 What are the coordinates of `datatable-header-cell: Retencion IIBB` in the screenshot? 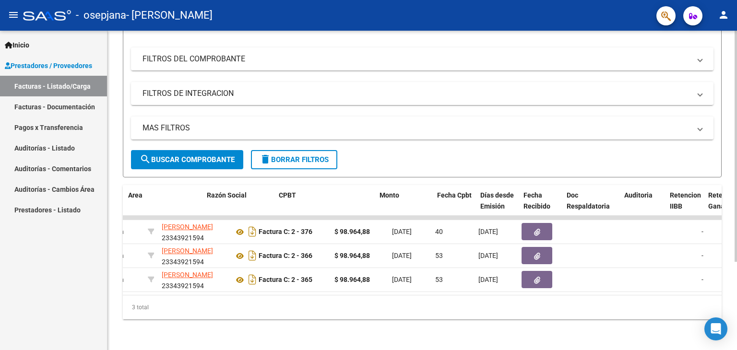 It's located at (685, 206).